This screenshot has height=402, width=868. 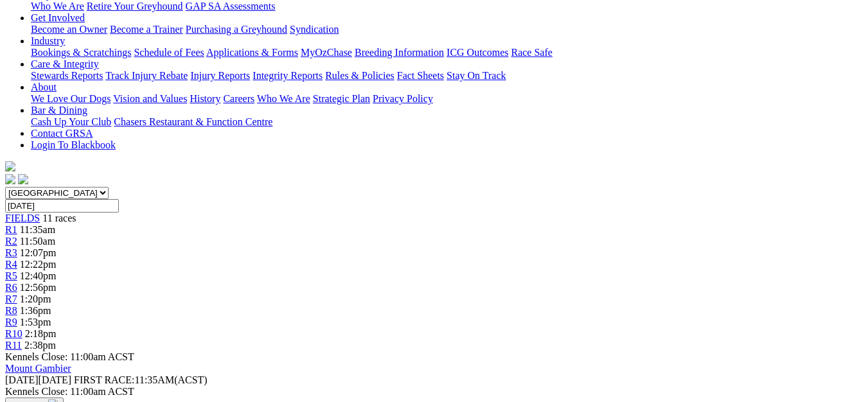 I want to click on a: R2, so click(x=11, y=241).